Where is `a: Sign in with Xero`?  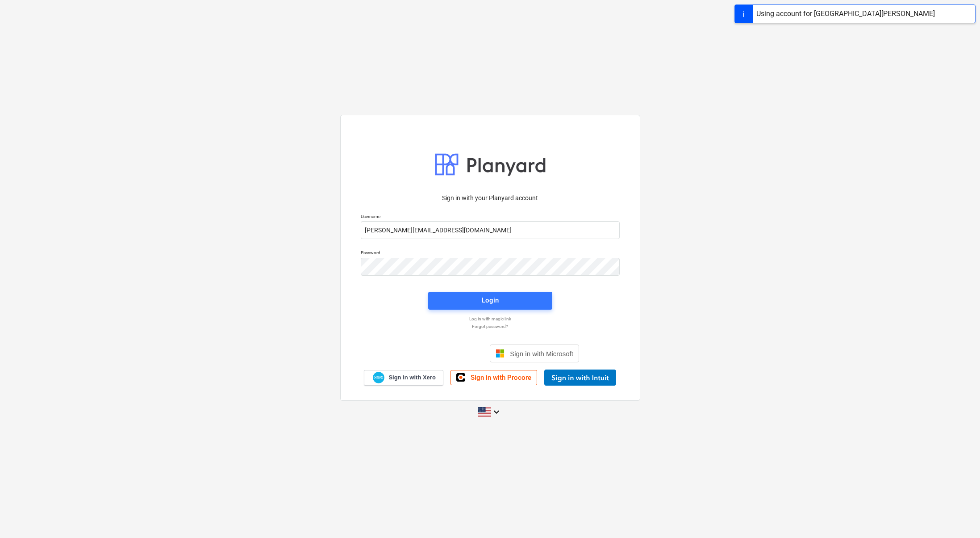 a: Sign in with Xero is located at coordinates (404, 378).